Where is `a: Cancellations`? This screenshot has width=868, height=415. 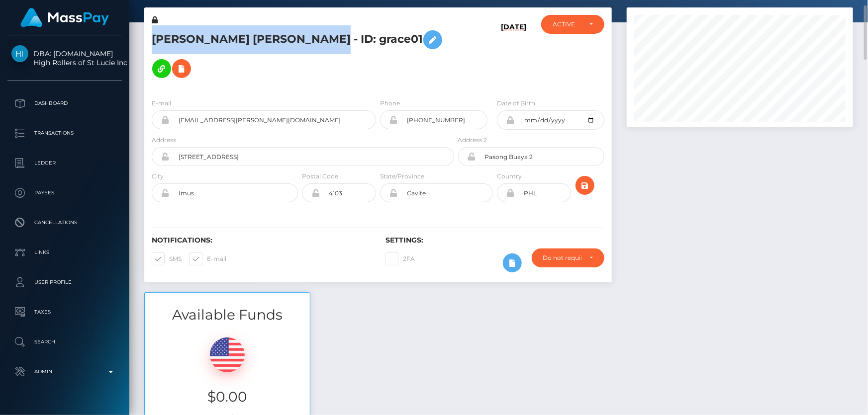 a: Cancellations is located at coordinates (64, 223).